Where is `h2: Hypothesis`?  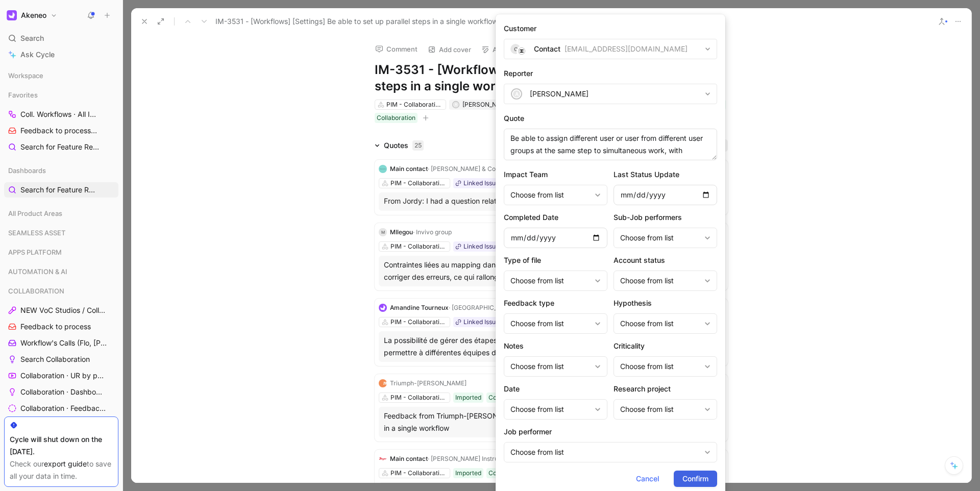 h2: Hypothesis is located at coordinates (665, 303).